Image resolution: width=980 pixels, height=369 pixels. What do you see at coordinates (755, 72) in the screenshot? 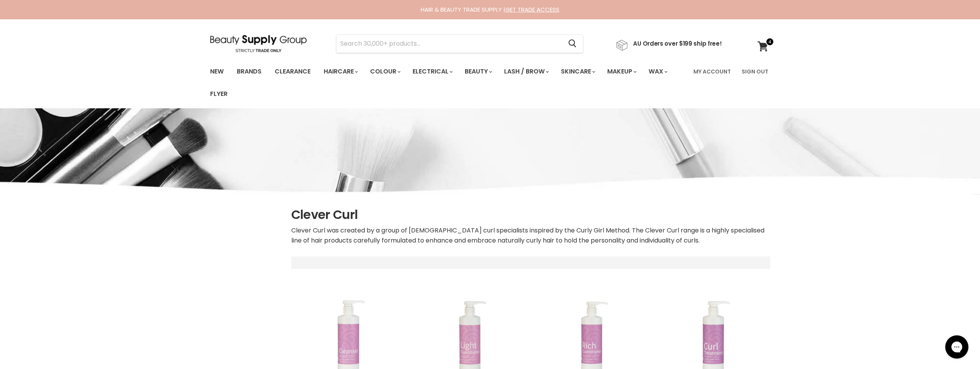
I see `a: Sign Out` at bounding box center [755, 72].